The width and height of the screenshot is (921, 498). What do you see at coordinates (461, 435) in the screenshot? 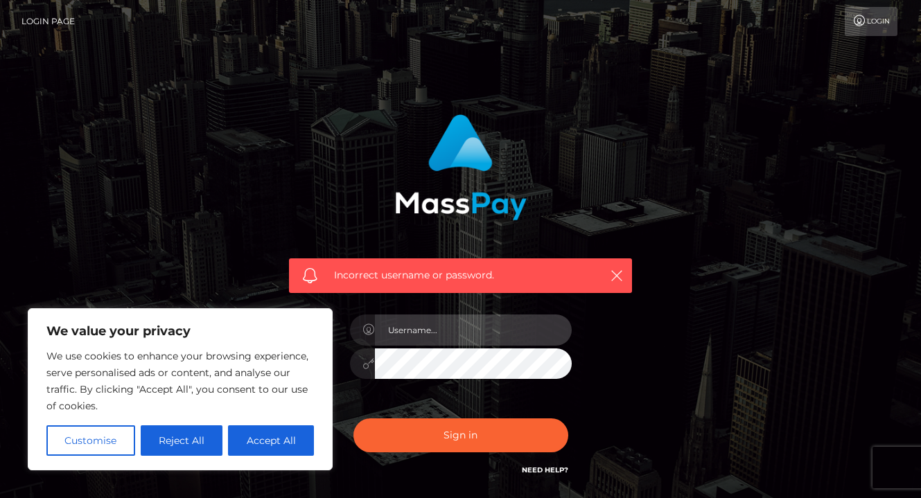
I see `button: Sign in` at bounding box center [461, 435].